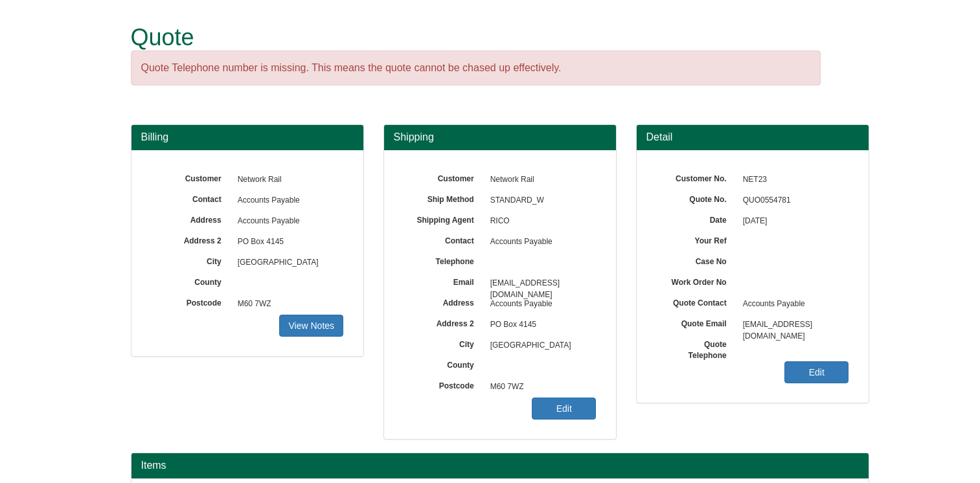 This screenshot has width=980, height=483. Describe the element at coordinates (500, 466) in the screenshot. I see `h2: Items` at that location.